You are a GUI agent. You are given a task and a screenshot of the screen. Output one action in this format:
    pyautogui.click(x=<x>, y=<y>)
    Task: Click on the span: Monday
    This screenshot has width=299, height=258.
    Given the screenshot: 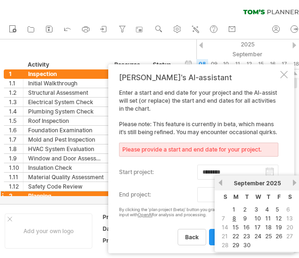 What is the action you would take?
    pyautogui.click(x=236, y=197)
    